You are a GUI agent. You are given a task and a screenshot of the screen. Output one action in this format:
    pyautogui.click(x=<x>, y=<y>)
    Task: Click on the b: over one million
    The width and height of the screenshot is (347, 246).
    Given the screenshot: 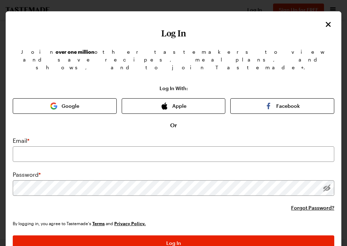 What is the action you would take?
    pyautogui.click(x=75, y=52)
    